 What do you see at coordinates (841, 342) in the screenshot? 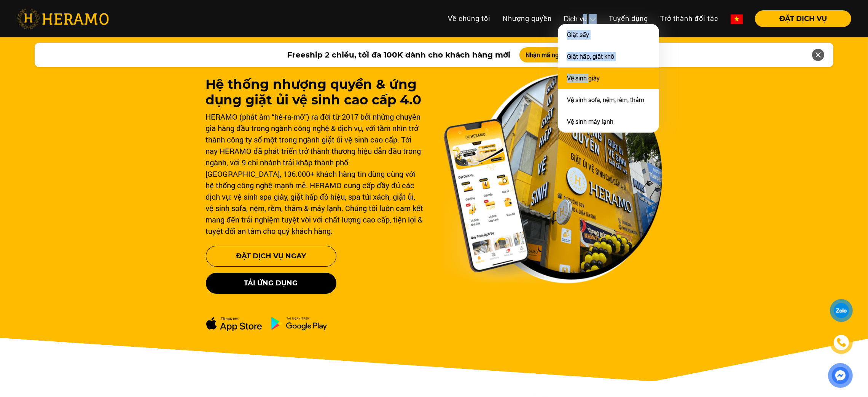
I see `img: phone-icon` at bounding box center [841, 342].